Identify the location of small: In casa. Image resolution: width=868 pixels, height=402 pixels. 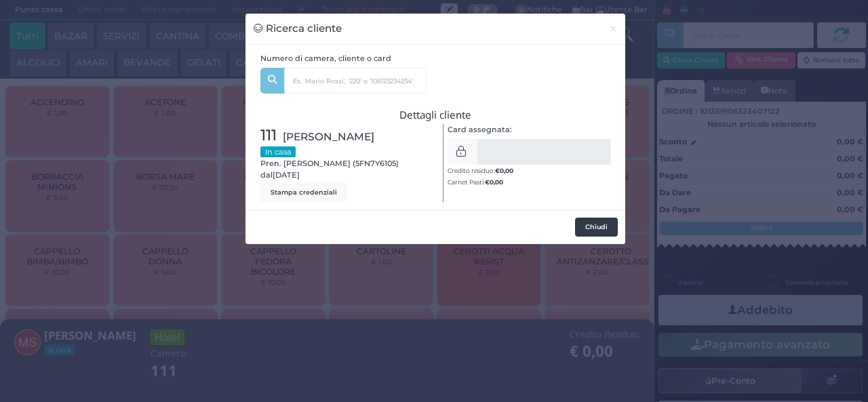
(278, 152).